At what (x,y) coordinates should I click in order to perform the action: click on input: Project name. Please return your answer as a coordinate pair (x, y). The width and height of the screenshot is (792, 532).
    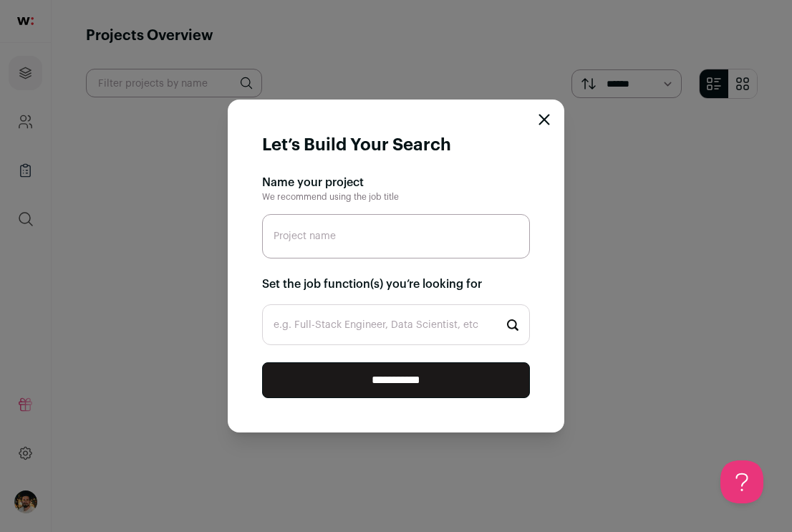
    Looking at the image, I should click on (396, 237).